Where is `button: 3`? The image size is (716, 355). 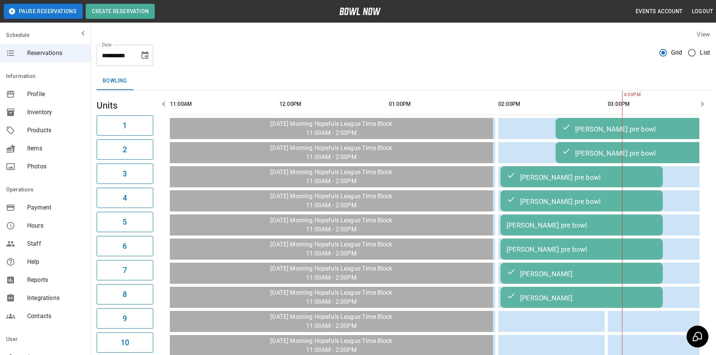
button: 3 is located at coordinates (125, 174).